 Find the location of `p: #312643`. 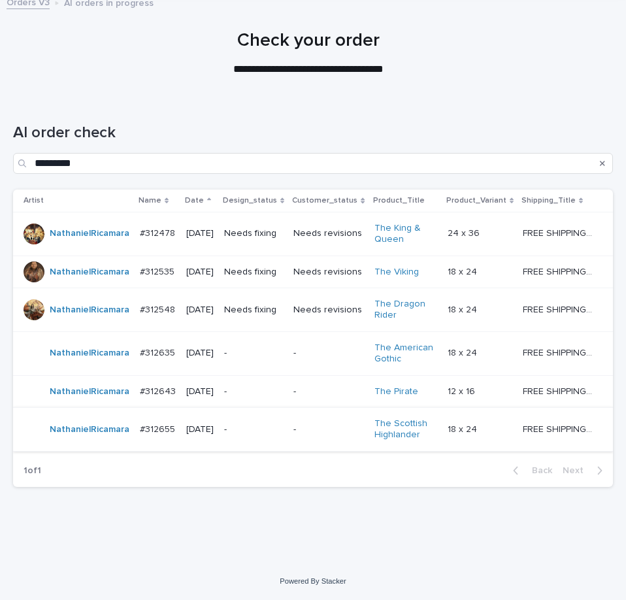

p: #312643 is located at coordinates (159, 390).